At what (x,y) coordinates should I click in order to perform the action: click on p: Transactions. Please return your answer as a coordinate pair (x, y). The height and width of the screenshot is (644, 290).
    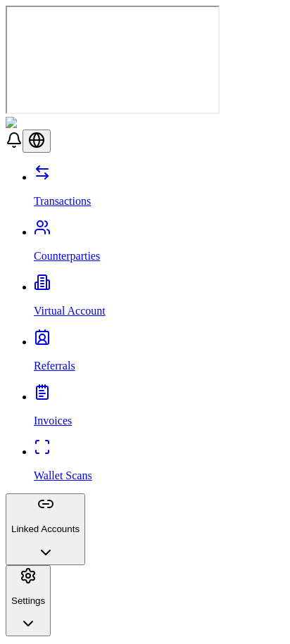
    Looking at the image, I should click on (159, 201).